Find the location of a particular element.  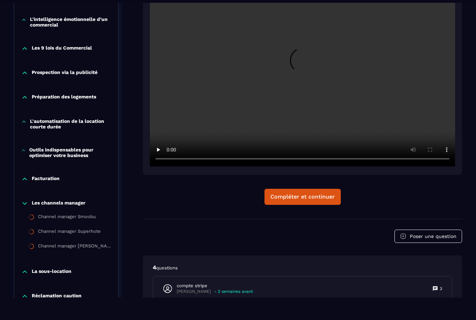

p: Préparation des logements is located at coordinates (64, 97).